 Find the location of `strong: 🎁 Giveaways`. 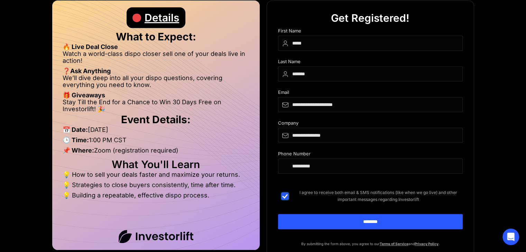

strong: 🎁 Giveaways is located at coordinates (84, 95).